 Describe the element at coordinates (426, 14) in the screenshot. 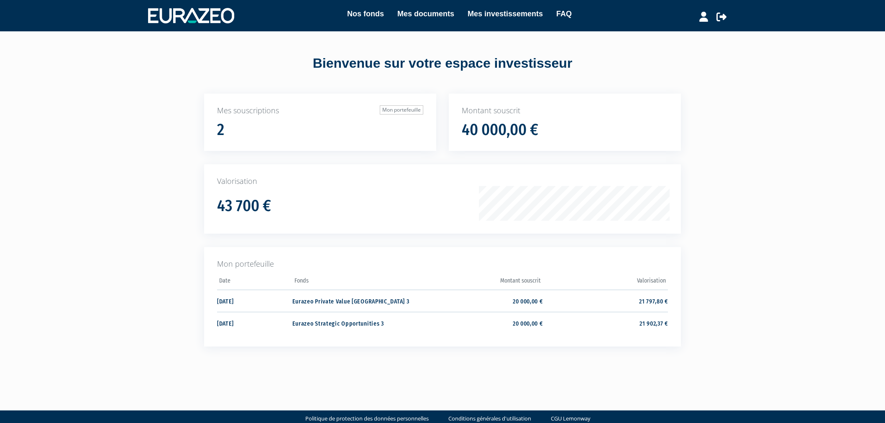

I see `a: Mes documents` at that location.